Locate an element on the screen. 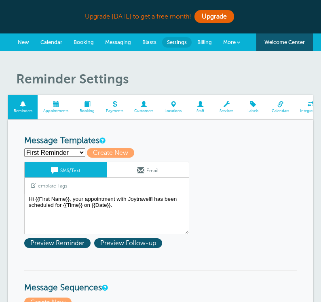  a: Calendars is located at coordinates (280, 107).